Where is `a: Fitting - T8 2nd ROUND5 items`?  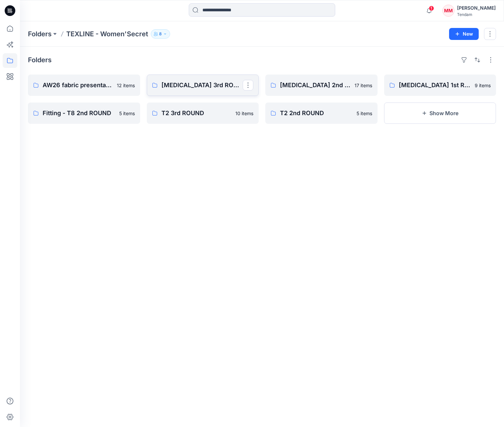
a: Fitting - T8 2nd ROUND5 items is located at coordinates (84, 113).